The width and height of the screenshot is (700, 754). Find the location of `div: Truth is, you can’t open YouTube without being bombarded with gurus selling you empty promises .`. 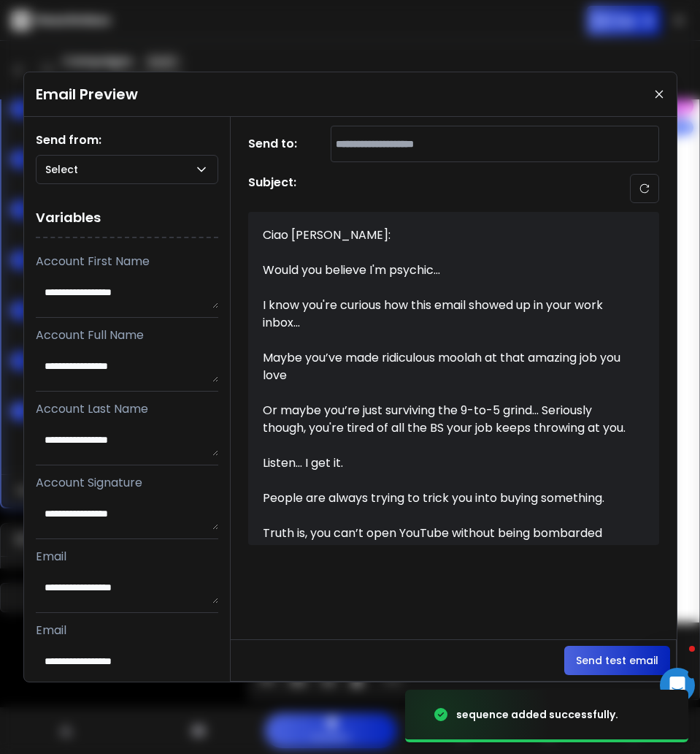

div: Truth is, you can’t open YouTube without being bombarded with gurus selling you empty promises . is located at coordinates (445, 542).